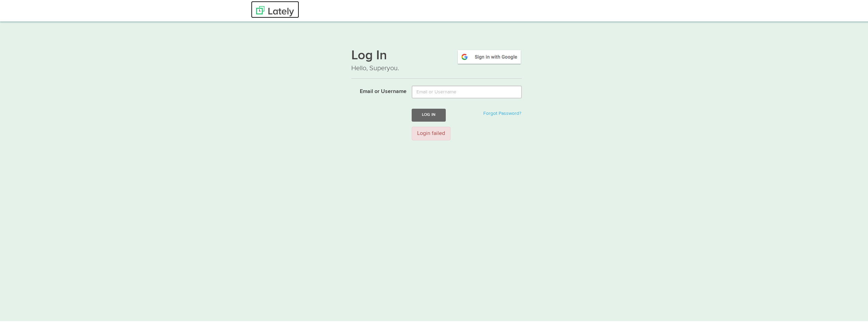  Describe the element at coordinates (502, 112) in the screenshot. I see `a: Forgot Password?` at that location.